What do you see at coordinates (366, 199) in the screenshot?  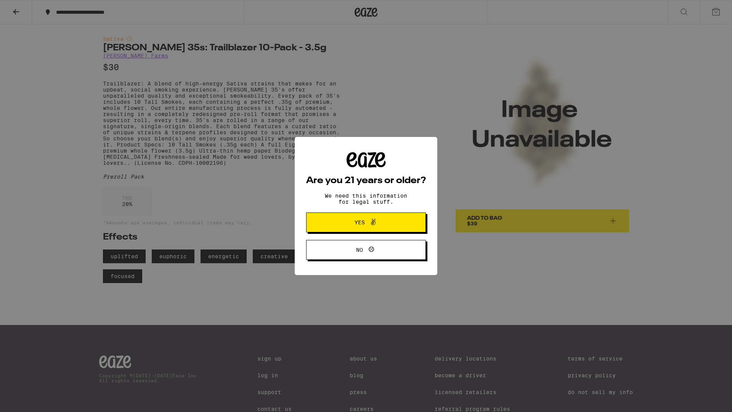 I see `p: We need this information for legal stuff.` at bounding box center [366, 199].